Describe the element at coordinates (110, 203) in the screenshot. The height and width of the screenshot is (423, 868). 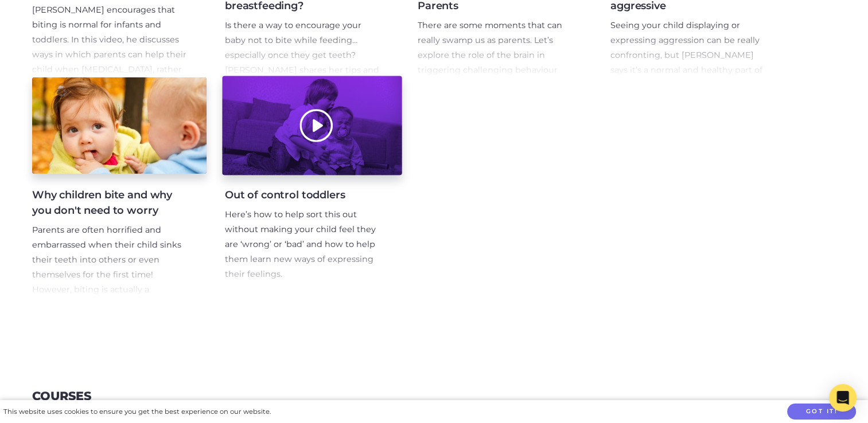
I see `h4: Why children bite and why you don't need to worry` at that location.